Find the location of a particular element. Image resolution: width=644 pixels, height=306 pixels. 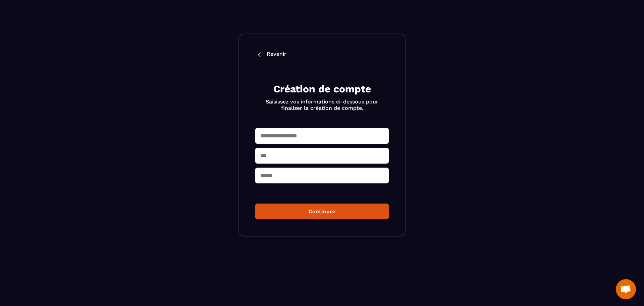

p: Revenir is located at coordinates (277, 55).